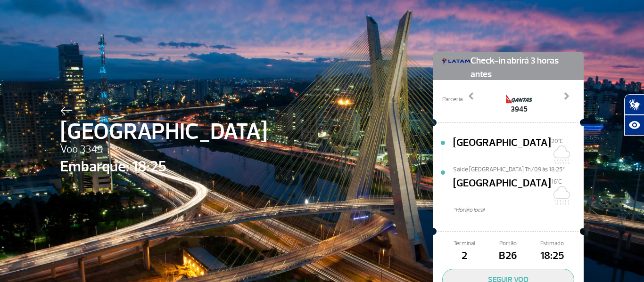  Describe the element at coordinates (453, 100) in the screenshot. I see `span: Parceria:` at that location.